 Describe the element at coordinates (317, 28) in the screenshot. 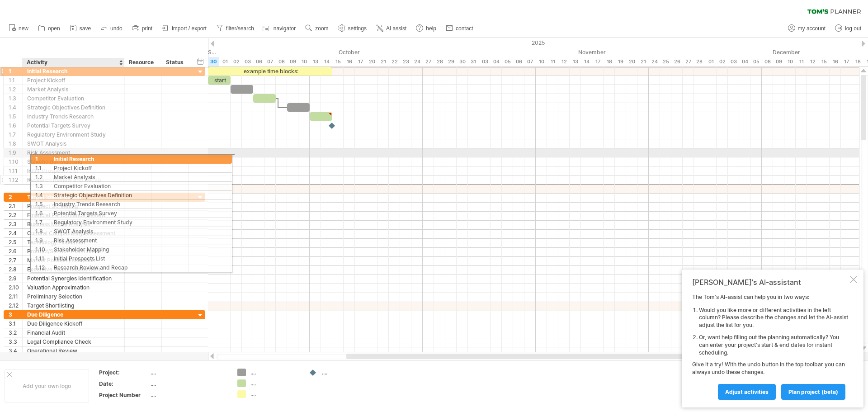

I see `a: zoom` at that location.